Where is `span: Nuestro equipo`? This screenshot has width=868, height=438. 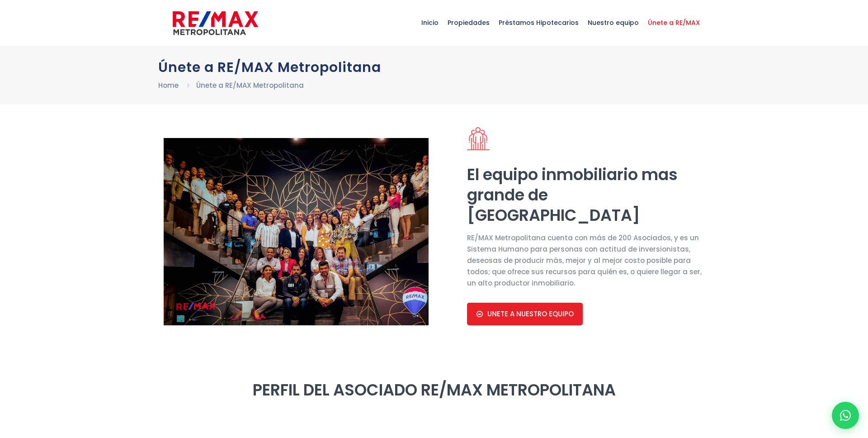 span: Nuestro equipo is located at coordinates (614, 23).